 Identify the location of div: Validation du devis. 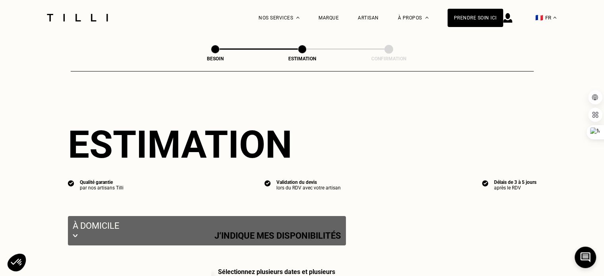
(308, 182).